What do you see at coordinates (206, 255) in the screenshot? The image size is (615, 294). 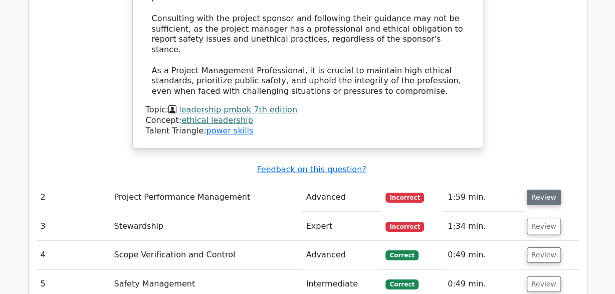 I see `td: Scope Verification and Control` at bounding box center [206, 255].